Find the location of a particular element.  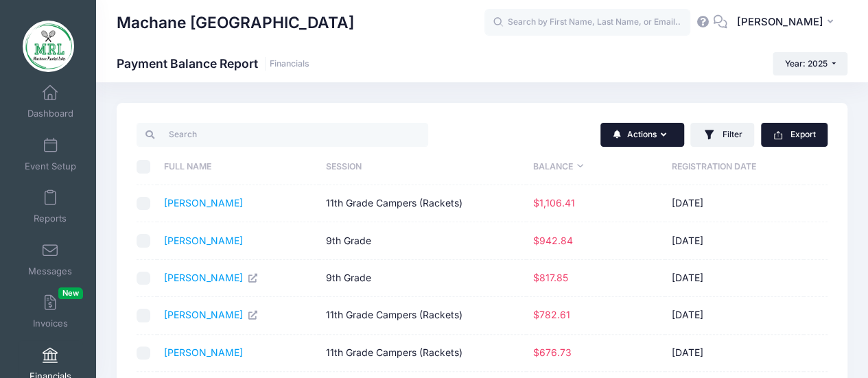

span: $1,106.41 is located at coordinates (554, 202).